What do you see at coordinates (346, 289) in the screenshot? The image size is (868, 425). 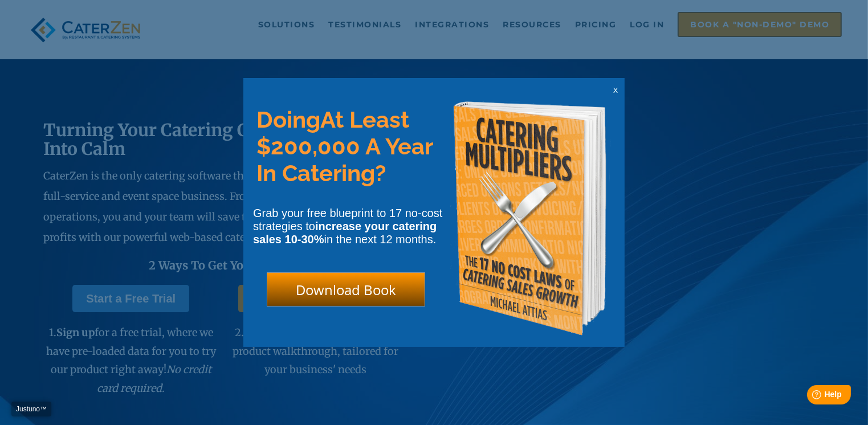 I see `span: Download Book` at bounding box center [346, 289].